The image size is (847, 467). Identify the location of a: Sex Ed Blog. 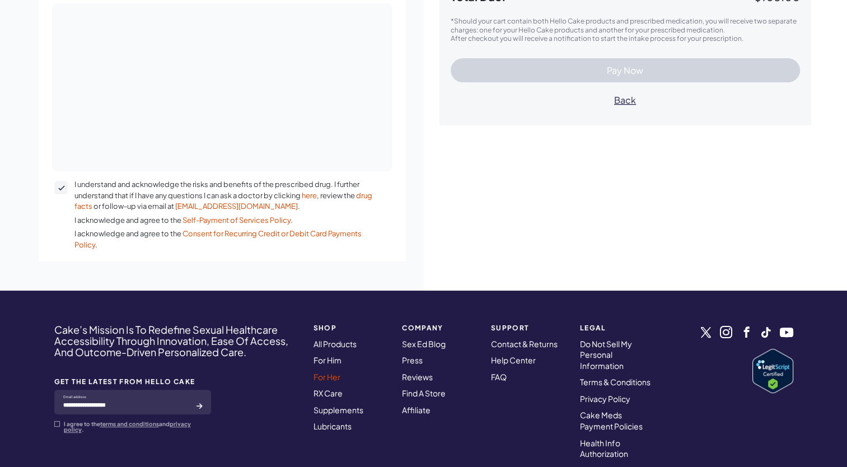
(424, 344).